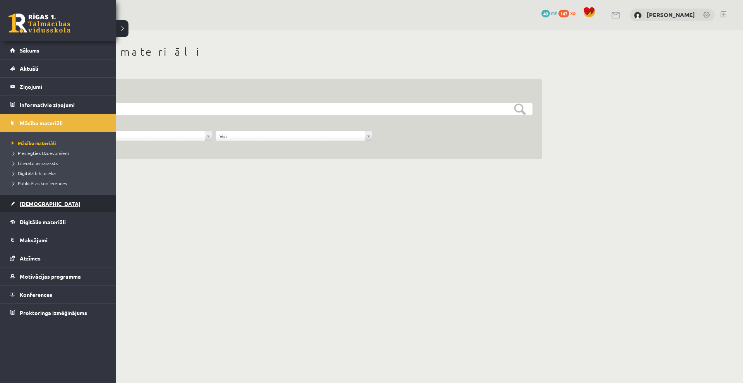 This screenshot has width=743, height=383. I want to click on a: Aktuāli, so click(58, 68).